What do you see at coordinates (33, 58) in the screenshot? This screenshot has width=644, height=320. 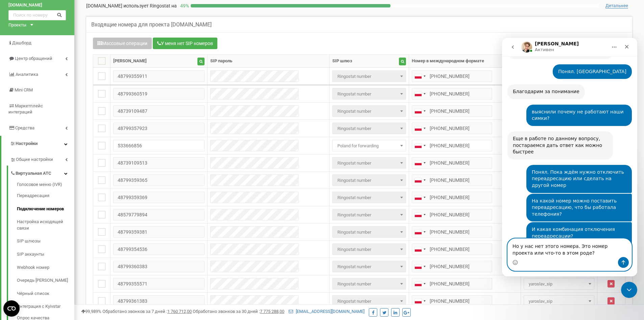 I see `span: Центр обращений` at bounding box center [33, 58].